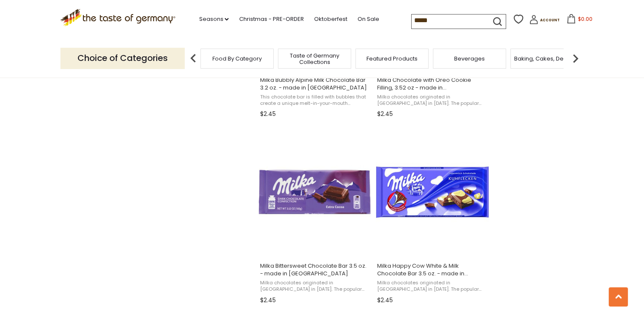 The image size is (644, 318). Describe the element at coordinates (315, 218) in the screenshot. I see `a: Milka Bittersweet Chocolate Bar 3.5 oz. - made in Germany` at that location.